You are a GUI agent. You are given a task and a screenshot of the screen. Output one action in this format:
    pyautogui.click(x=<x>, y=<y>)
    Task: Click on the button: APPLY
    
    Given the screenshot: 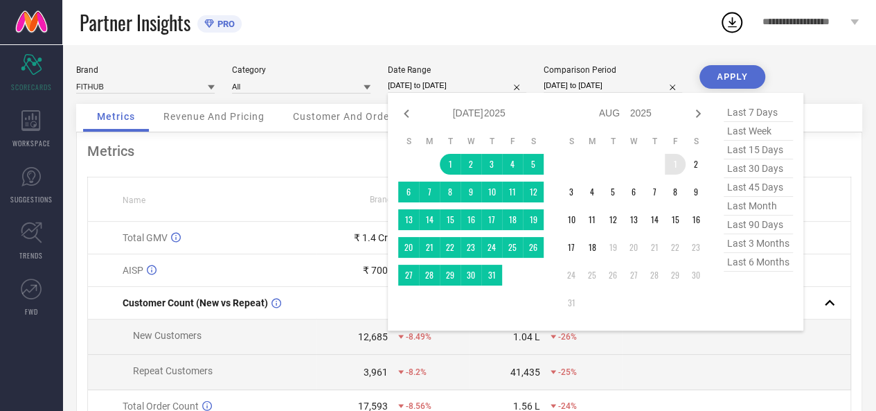 What is the action you would take?
    pyautogui.click(x=732, y=77)
    